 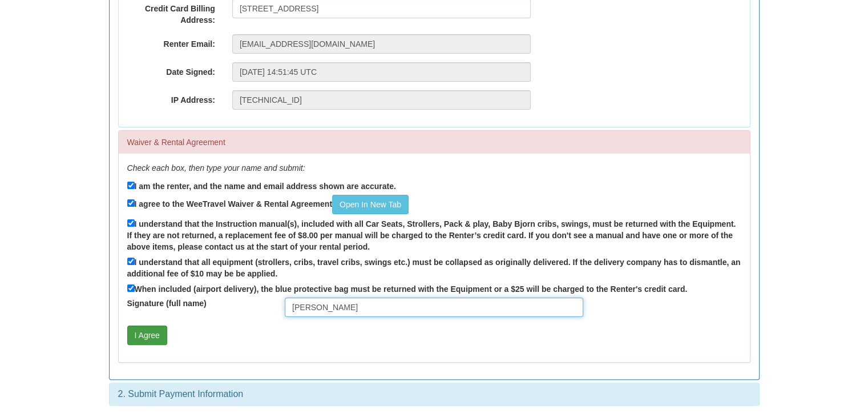 What do you see at coordinates (147, 336) in the screenshot?
I see `button: I Agree` at bounding box center [147, 336].